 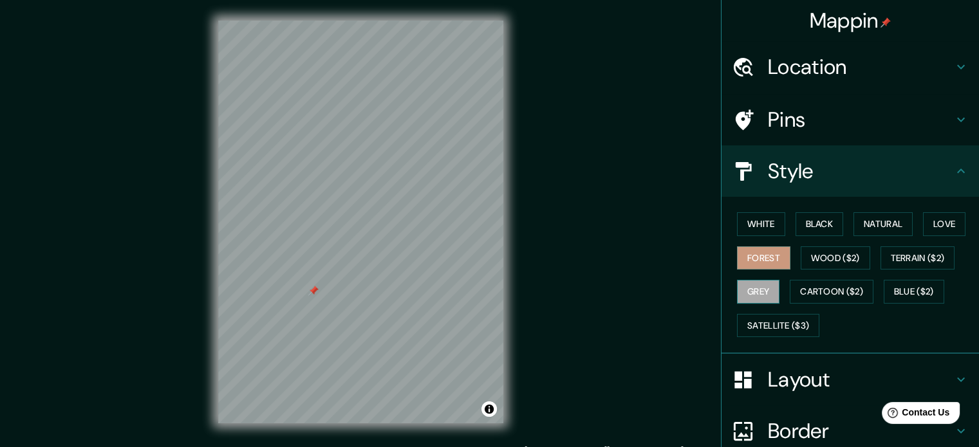 I want to click on button: Forest, so click(x=763, y=258).